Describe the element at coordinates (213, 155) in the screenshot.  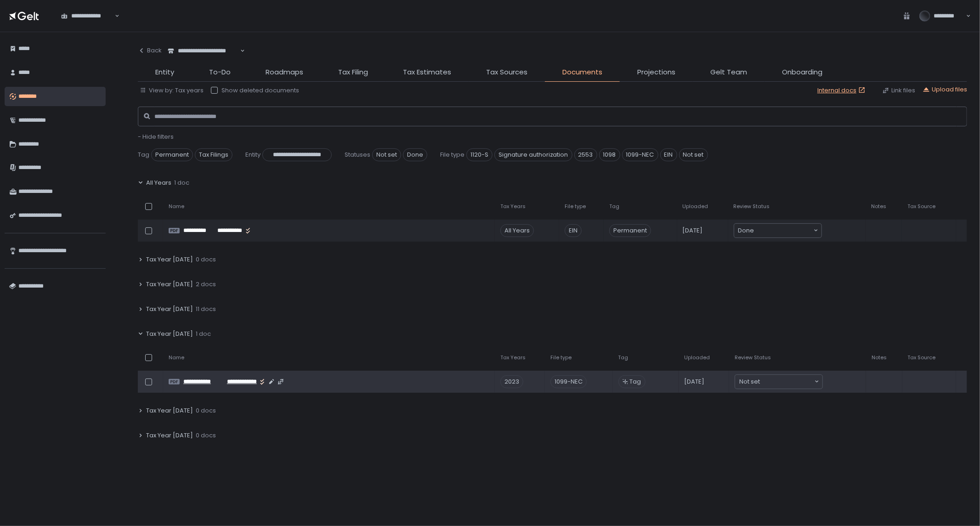
I see `span: Tax Filings` at that location.